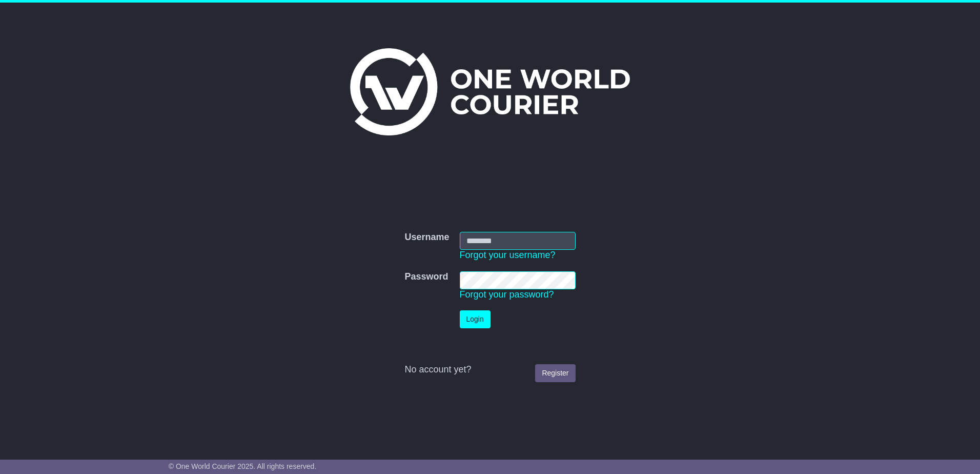 The image size is (980, 474). I want to click on img: One World, so click(490, 92).